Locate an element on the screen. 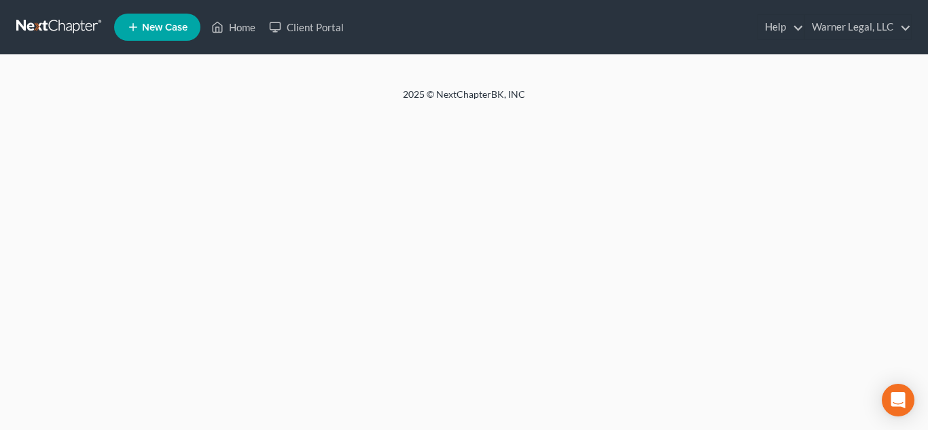  a: Warner Legal, LLC is located at coordinates (858, 27).